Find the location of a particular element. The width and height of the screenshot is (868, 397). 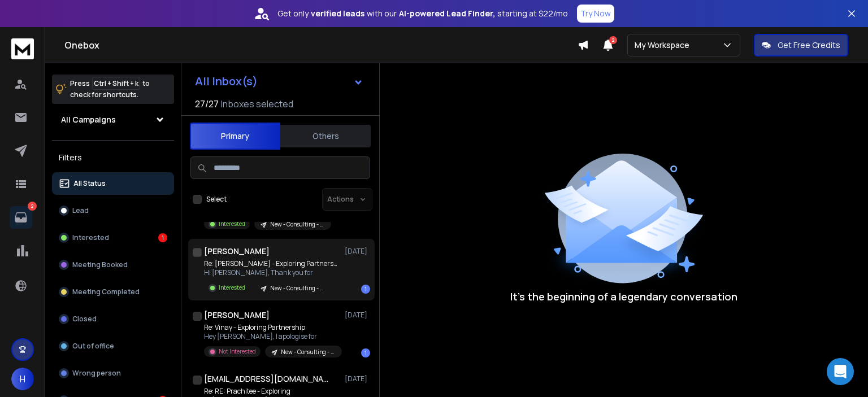

p: Wrong person is located at coordinates (97, 373).